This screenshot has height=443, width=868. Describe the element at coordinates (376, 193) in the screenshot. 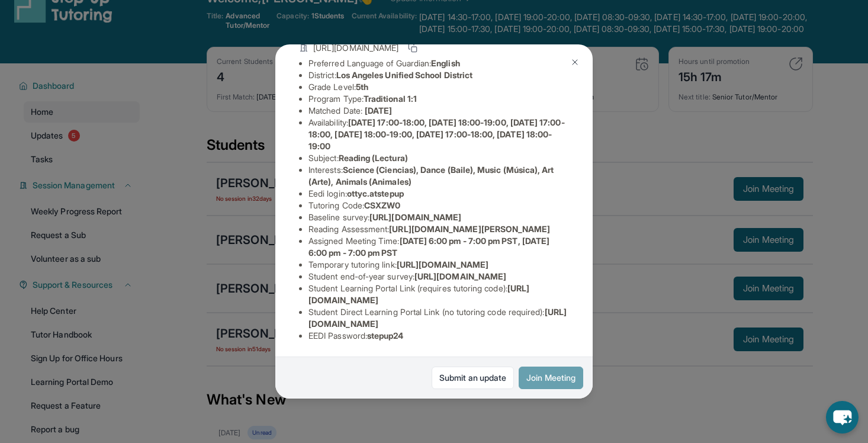

I see `span: ottyc.atstepup` at that location.